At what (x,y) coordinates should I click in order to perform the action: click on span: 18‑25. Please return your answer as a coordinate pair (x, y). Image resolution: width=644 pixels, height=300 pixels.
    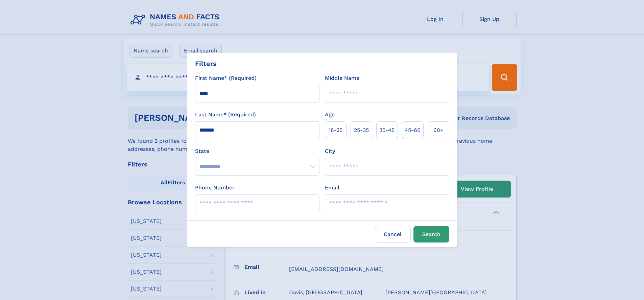
    Looking at the image, I should click on (335, 130).